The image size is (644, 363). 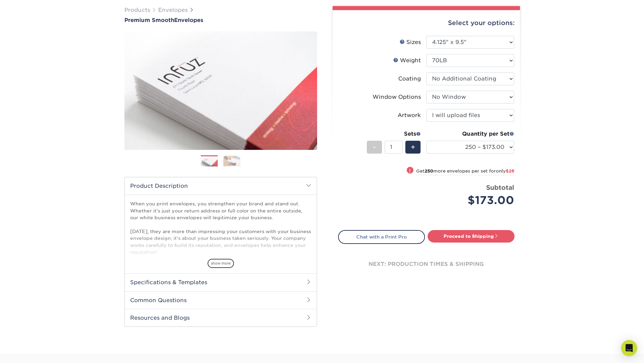 What do you see at coordinates (426, 23) in the screenshot?
I see `div: Select your options:` at bounding box center [426, 23].